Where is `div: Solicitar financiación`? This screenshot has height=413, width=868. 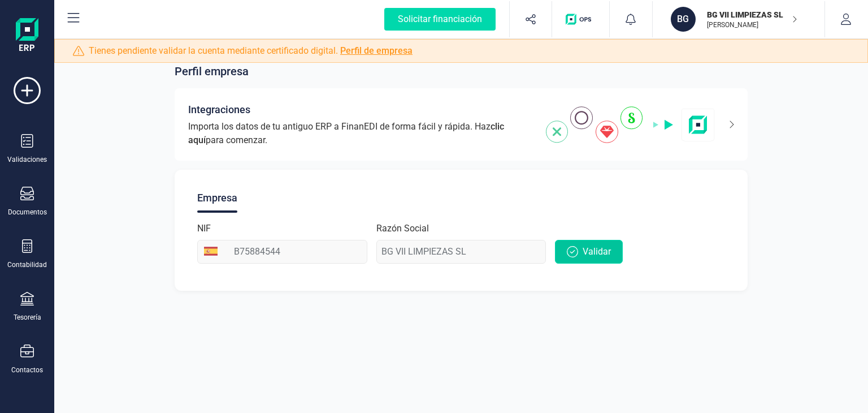 div: Solicitar financiación is located at coordinates (440, 19).